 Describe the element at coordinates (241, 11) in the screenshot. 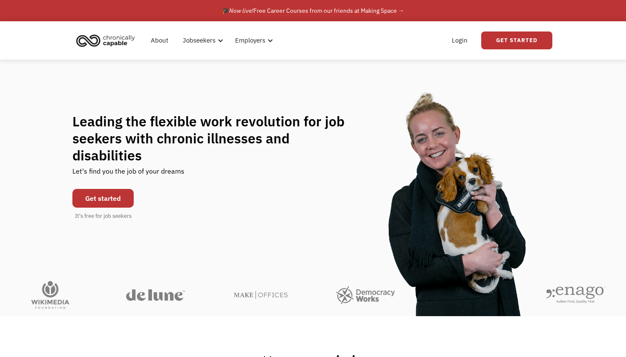

I see `em: Now live!` at that location.